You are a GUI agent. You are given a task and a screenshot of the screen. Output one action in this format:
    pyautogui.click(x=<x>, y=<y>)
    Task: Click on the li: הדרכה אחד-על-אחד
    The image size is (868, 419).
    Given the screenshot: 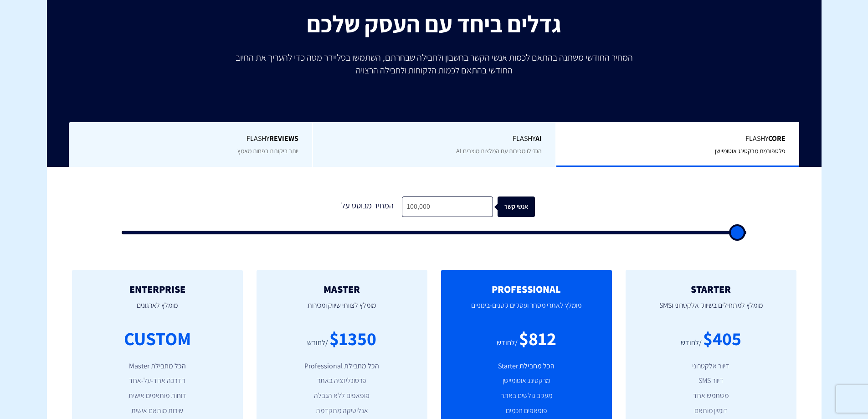 What is the action you would take?
    pyautogui.click(x=158, y=381)
    